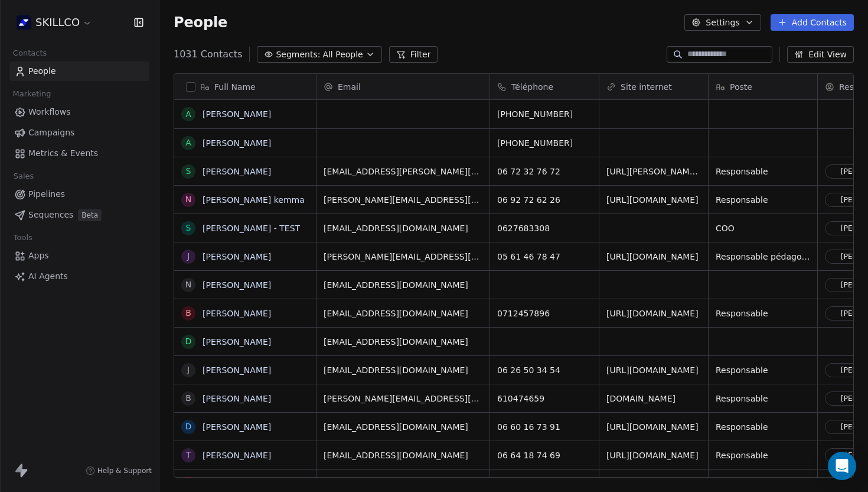  What do you see at coordinates (544, 256) in the screenshot?
I see `span: 05 61 46 78 47` at bounding box center [544, 256].